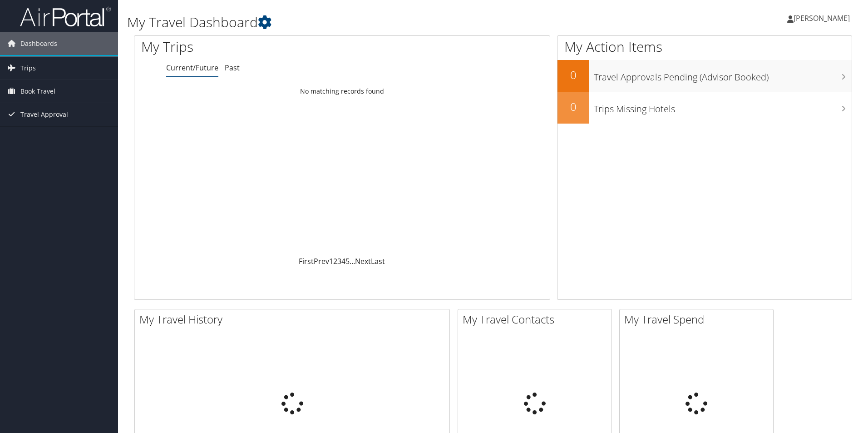 The image size is (868, 433). I want to click on img: airportal-logo.png, so click(65, 16).